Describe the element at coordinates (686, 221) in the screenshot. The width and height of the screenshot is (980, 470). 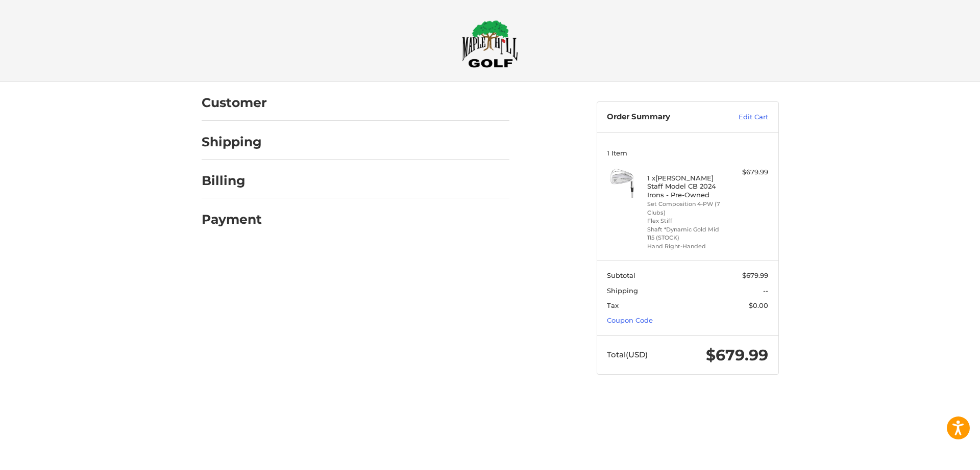
I see `li: Flex Stiff` at that location.